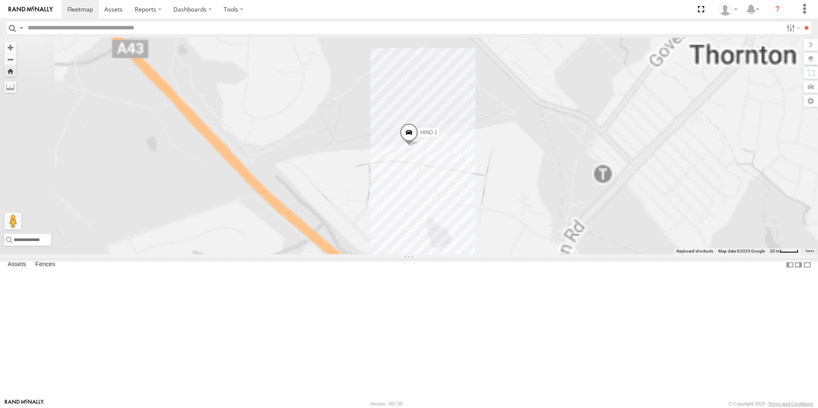  Describe the element at coordinates (10, 59) in the screenshot. I see `button: Zoom out` at that location.